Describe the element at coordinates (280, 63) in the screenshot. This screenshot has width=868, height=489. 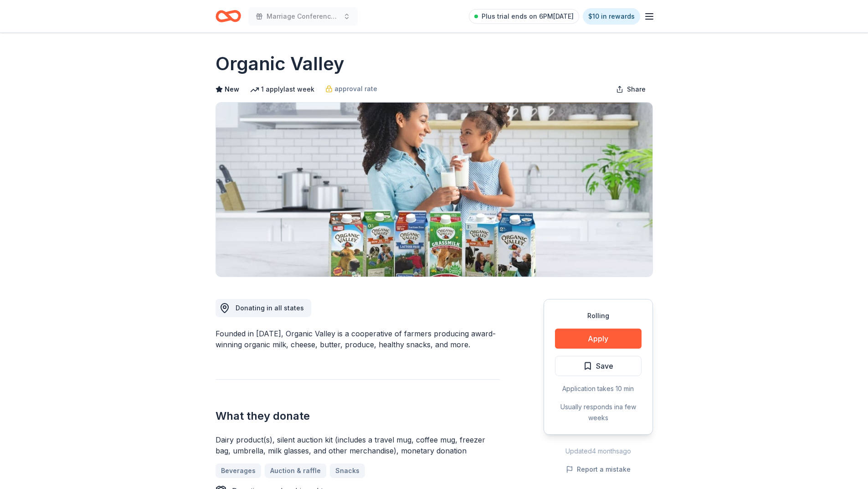
I see `h1: Organic Valley` at that location.